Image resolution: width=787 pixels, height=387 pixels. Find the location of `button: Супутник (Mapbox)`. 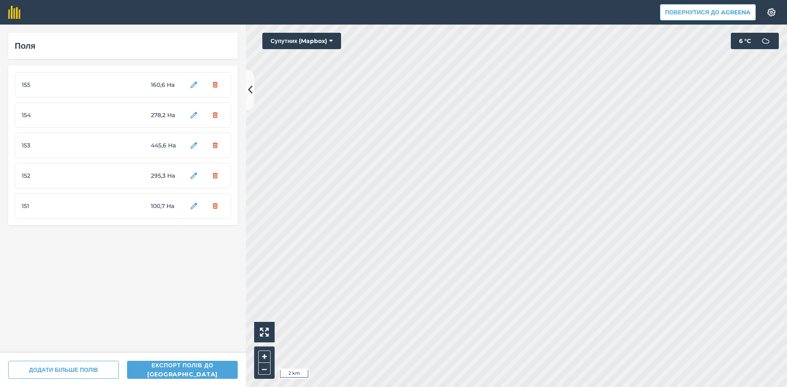

button: Супутник (Mapbox) is located at coordinates (302, 41).